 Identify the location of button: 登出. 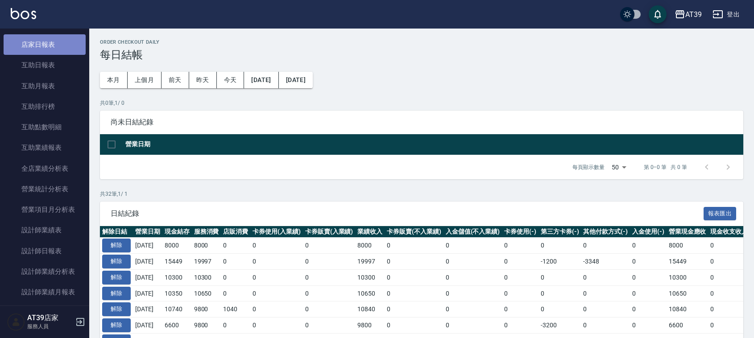
(726, 14).